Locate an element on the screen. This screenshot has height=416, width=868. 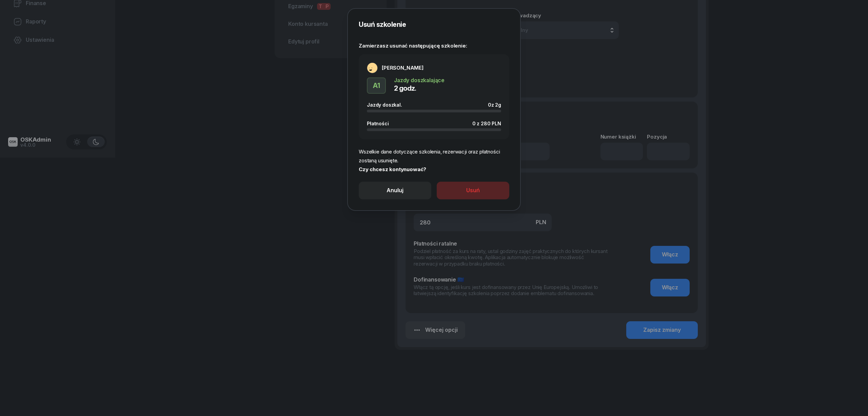
div: 0 z 280 PLN is located at coordinates (486, 124).